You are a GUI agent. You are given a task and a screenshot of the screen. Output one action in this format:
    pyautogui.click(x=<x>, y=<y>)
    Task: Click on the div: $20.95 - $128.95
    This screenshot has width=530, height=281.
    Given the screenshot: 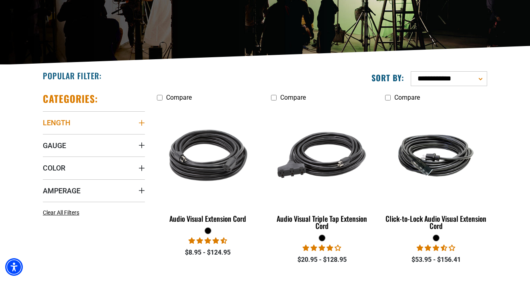 What is the action you would take?
    pyautogui.click(x=322, y=260)
    